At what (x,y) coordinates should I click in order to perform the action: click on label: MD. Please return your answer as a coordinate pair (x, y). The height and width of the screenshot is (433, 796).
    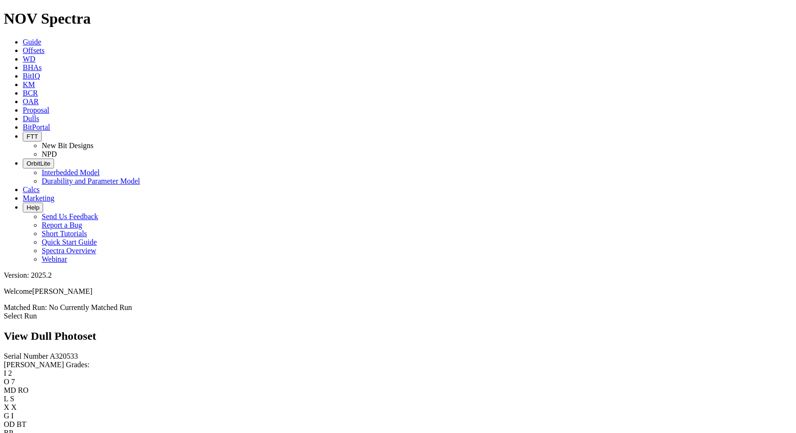
    Looking at the image, I should click on (10, 390).